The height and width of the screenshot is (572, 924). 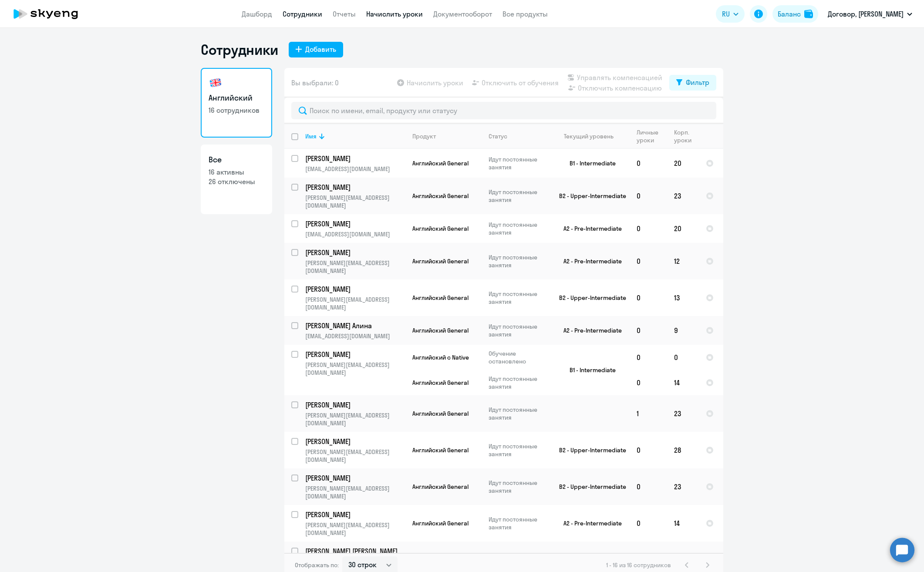 I want to click on a: Дашборд, so click(x=257, y=14).